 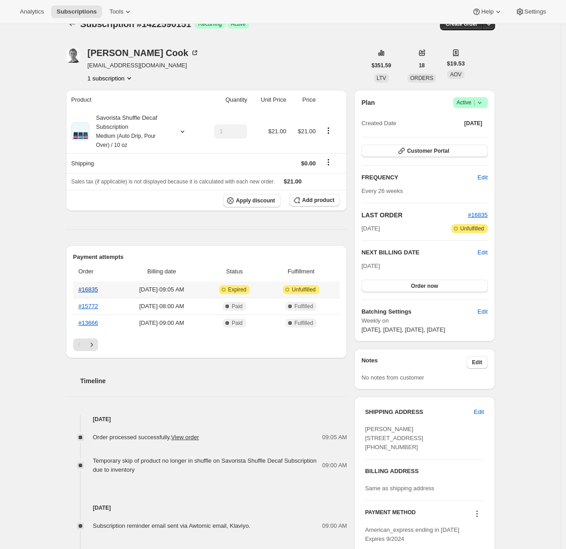 What do you see at coordinates (477, 215) in the screenshot?
I see `span: #16835` at bounding box center [477, 215].